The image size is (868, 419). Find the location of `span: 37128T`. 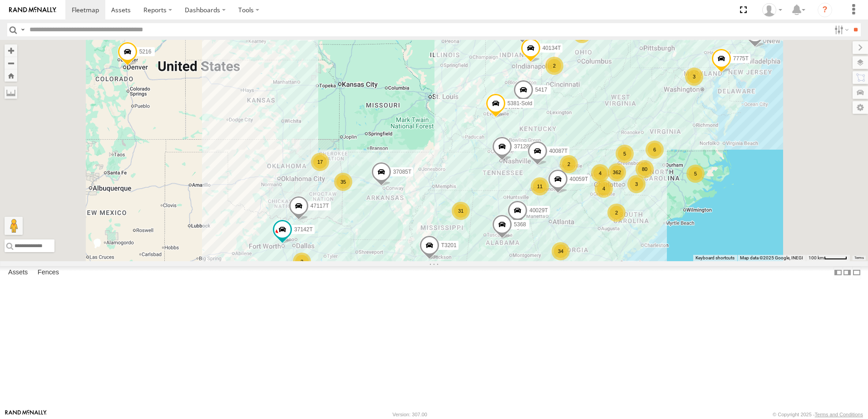

span: 37128T is located at coordinates (523, 146).